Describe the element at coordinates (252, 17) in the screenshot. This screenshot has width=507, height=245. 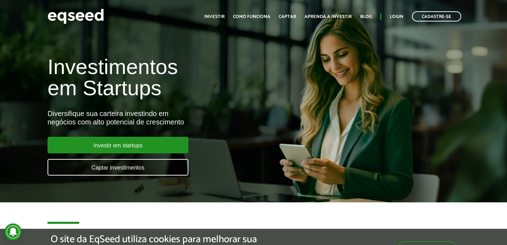
I see `a: Como funciona` at that location.